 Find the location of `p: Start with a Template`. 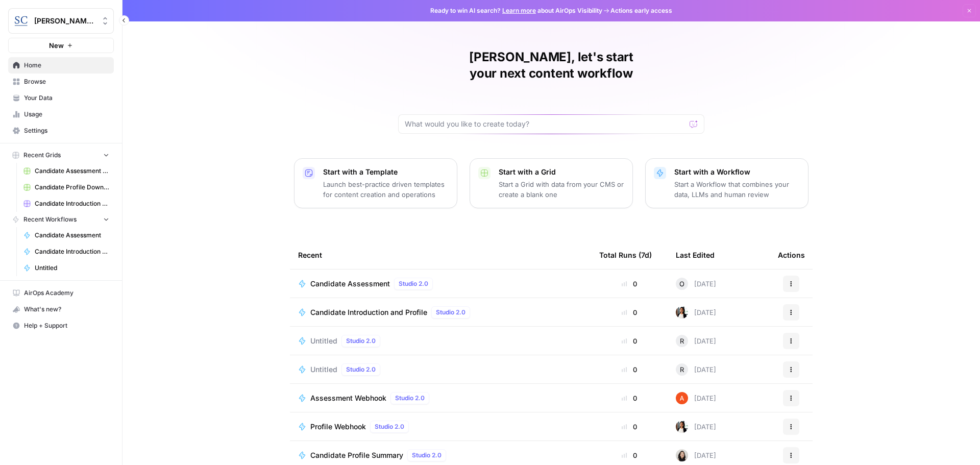

p: Start with a Template is located at coordinates (386, 172).